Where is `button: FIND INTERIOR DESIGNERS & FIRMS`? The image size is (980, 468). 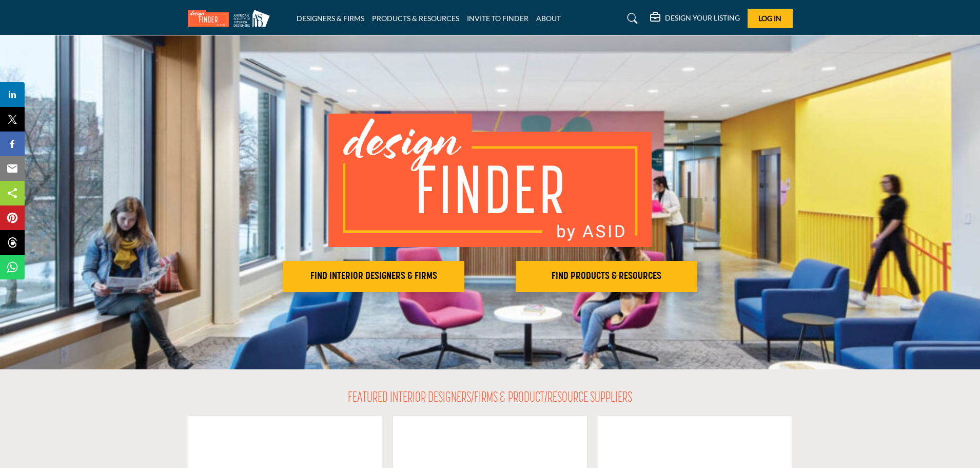
button: FIND INTERIOR DESIGNERS & FIRMS is located at coordinates (374, 277).